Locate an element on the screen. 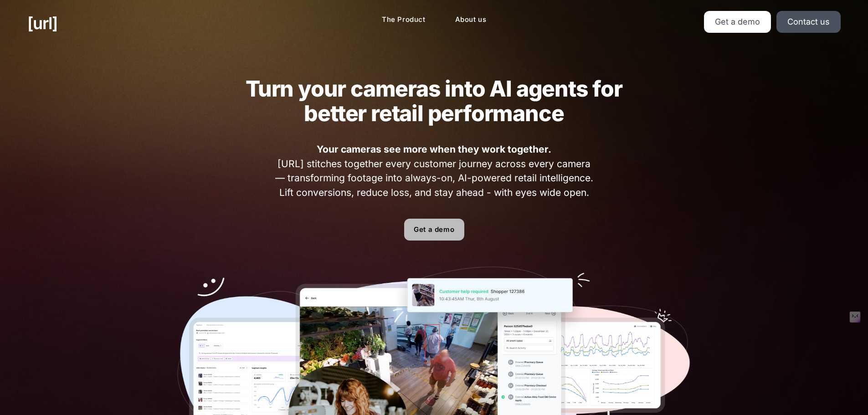 This screenshot has height=415, width=868. strong: Your cameras see more when they work together. is located at coordinates (433, 149).